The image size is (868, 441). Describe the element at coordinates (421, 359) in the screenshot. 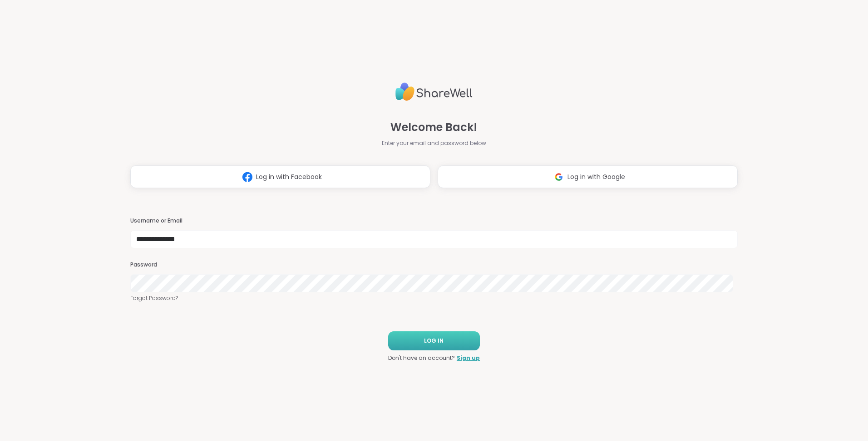

I see `span: Don't have an account?` at that location.